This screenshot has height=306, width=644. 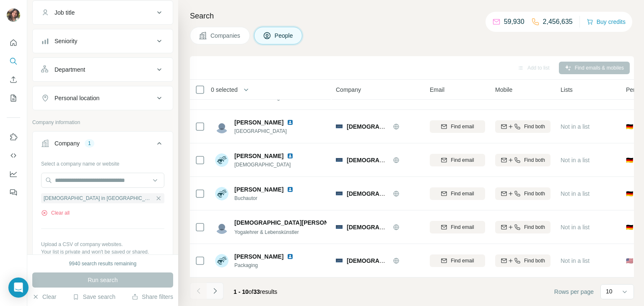 I want to click on p: 10, so click(x=610, y=291).